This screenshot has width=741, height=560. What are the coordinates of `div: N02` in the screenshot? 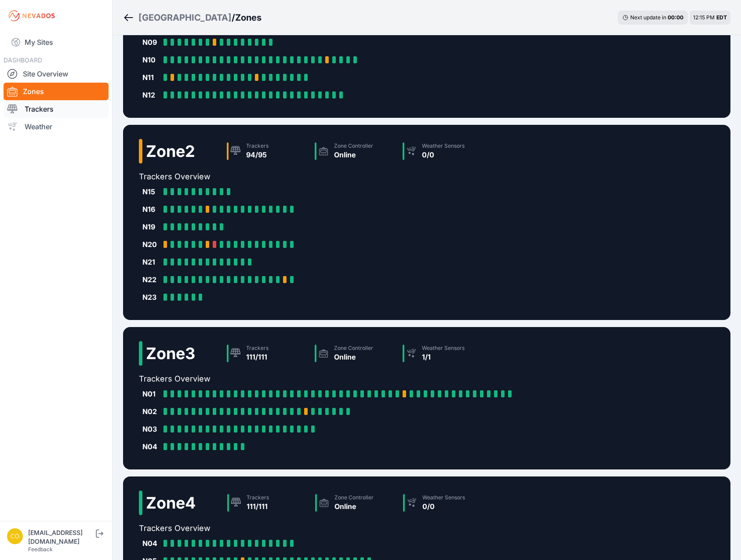 It's located at (151, 412).